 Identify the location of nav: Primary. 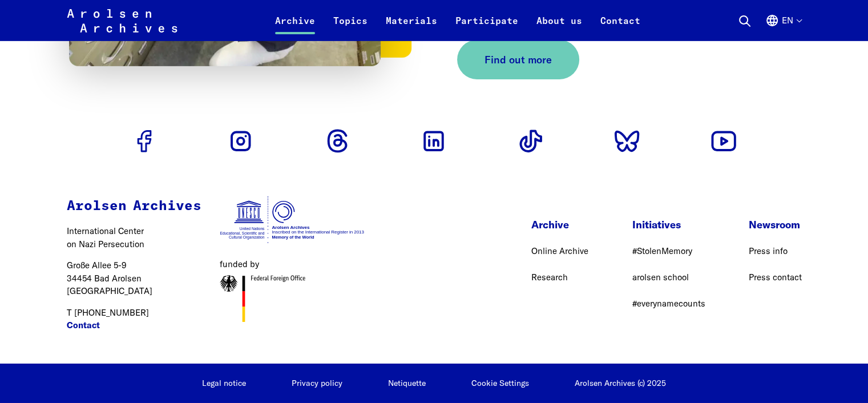
(458, 21).